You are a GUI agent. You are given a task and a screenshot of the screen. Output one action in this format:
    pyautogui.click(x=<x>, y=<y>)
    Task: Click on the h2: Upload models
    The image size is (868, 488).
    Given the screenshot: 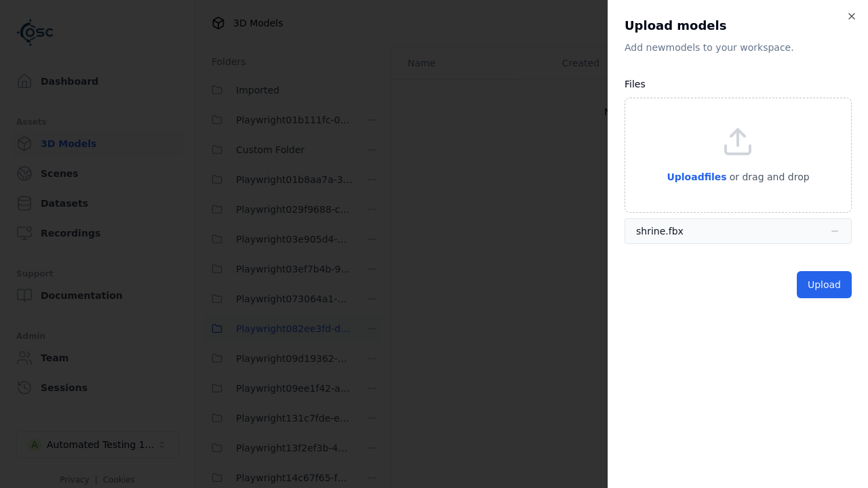 What is the action you would take?
    pyautogui.click(x=737, y=26)
    